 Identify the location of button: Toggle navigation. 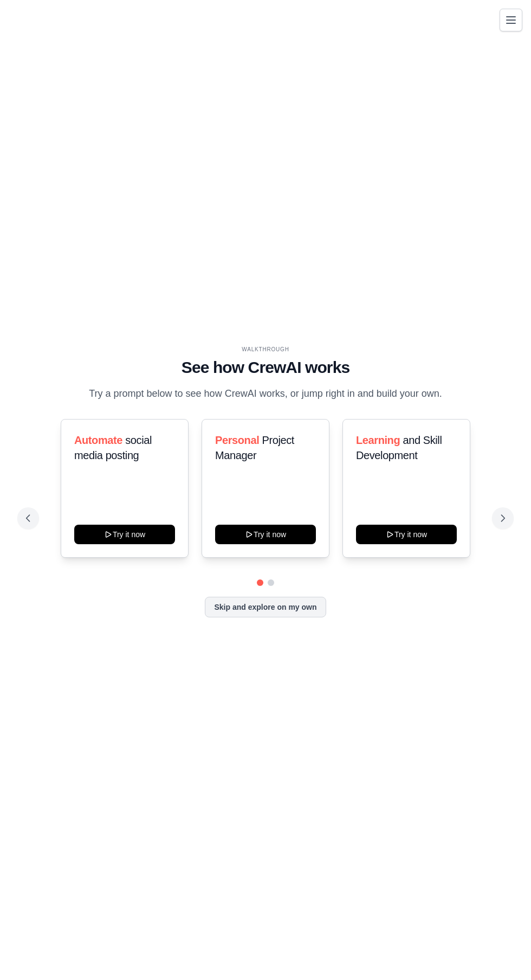
(511, 20).